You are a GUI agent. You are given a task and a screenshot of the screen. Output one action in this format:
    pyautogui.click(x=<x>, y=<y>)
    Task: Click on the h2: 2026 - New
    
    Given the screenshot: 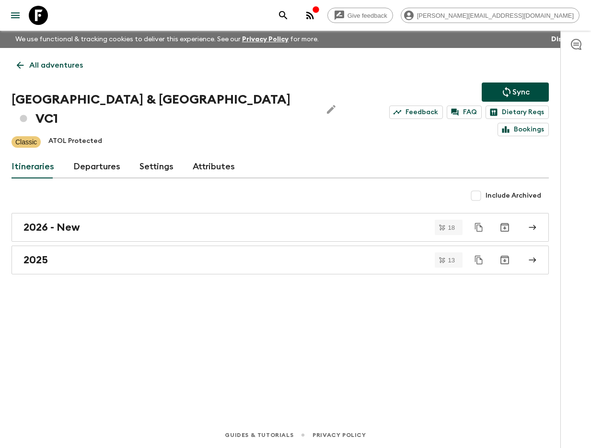 What is the action you would take?
    pyautogui.click(x=52, y=227)
    